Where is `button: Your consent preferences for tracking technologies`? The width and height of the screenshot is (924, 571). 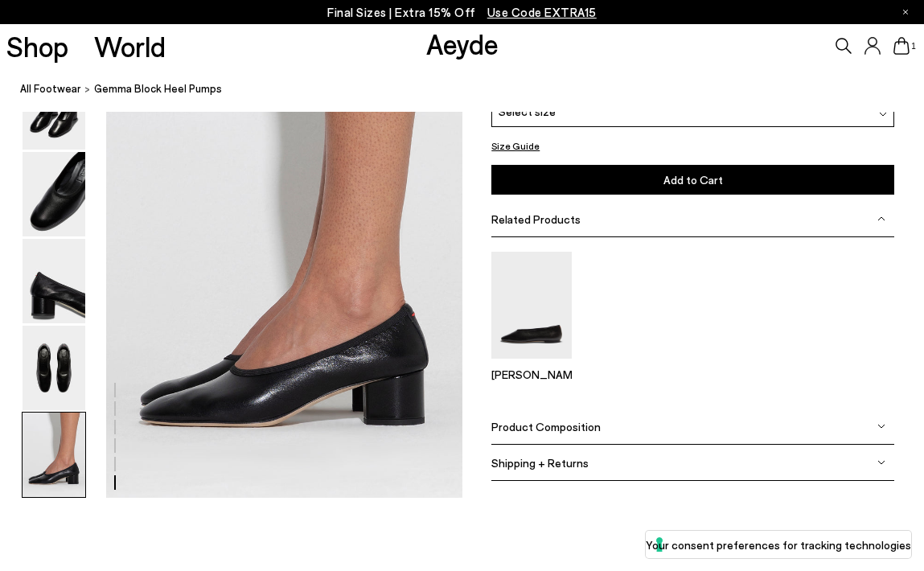 button: Your consent preferences for tracking technologies is located at coordinates (778, 544).